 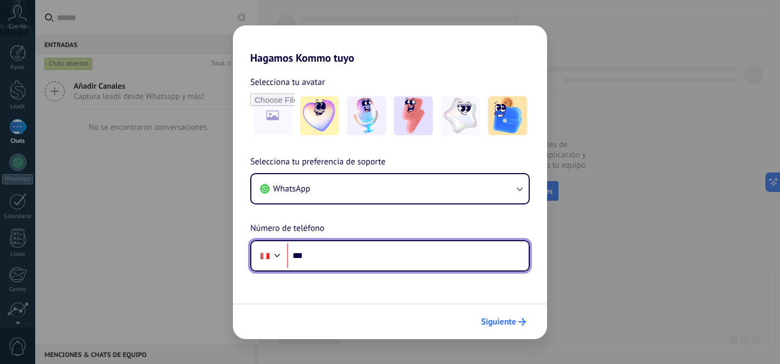 What do you see at coordinates (291, 189) in the screenshot?
I see `span: WhatsApp` at bounding box center [291, 189].